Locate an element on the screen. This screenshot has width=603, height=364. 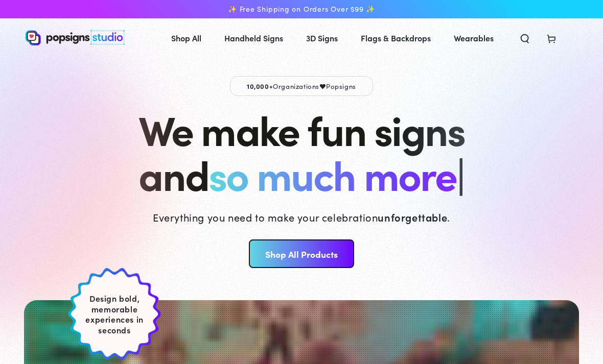
span: so much more is located at coordinates (333, 173).